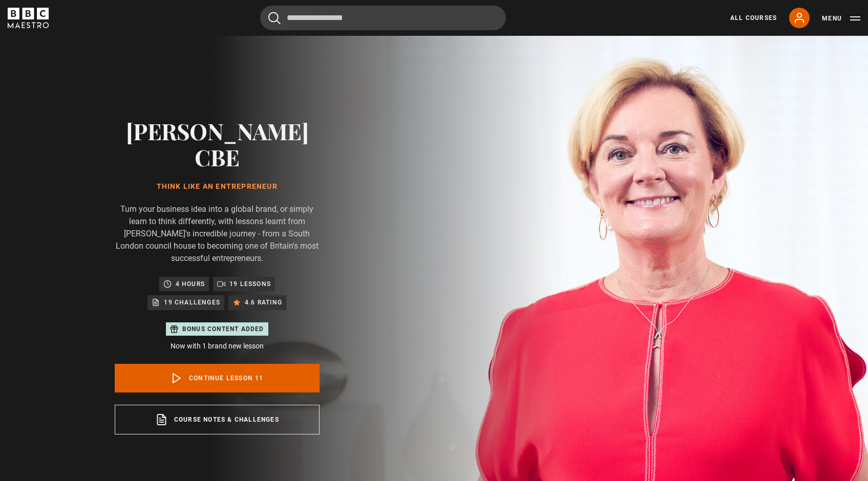  What do you see at coordinates (224, 329) in the screenshot?
I see `p: Bonus content added` at bounding box center [224, 329].